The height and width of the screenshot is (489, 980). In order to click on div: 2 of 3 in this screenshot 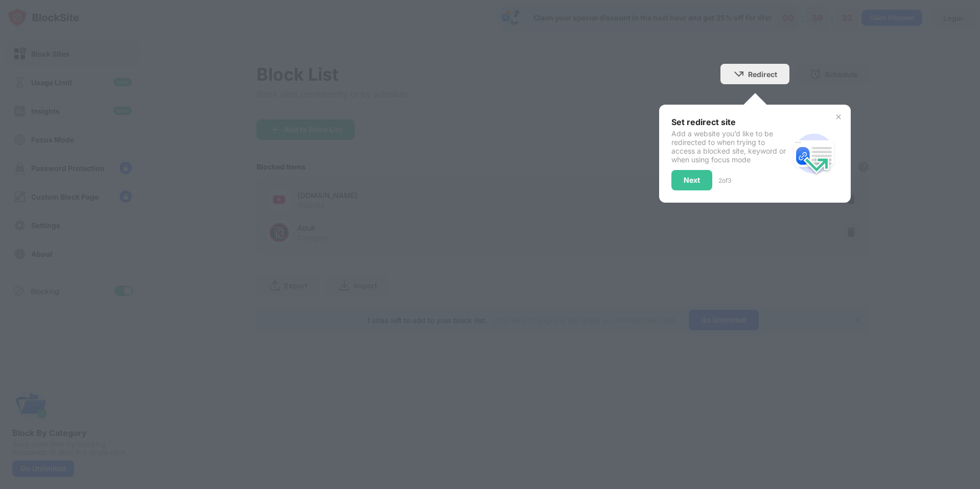, I will do `click(725, 180)`.